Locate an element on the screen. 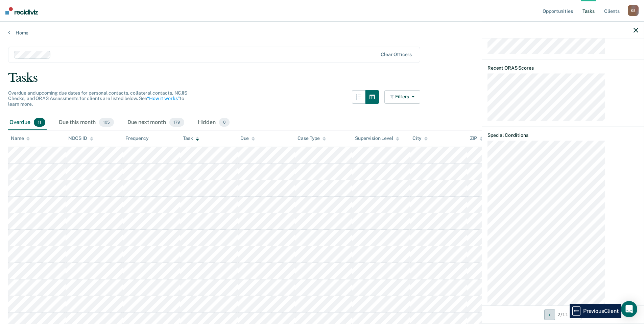 The height and width of the screenshot is (324, 644). span: 105 is located at coordinates (106, 122).